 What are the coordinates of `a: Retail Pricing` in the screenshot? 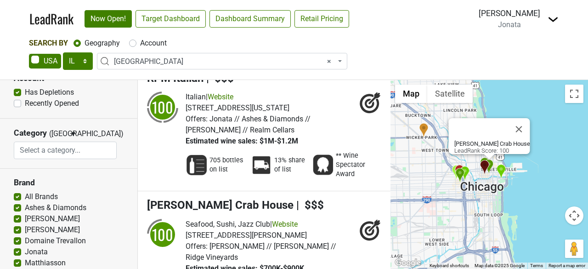 It's located at (322, 19).